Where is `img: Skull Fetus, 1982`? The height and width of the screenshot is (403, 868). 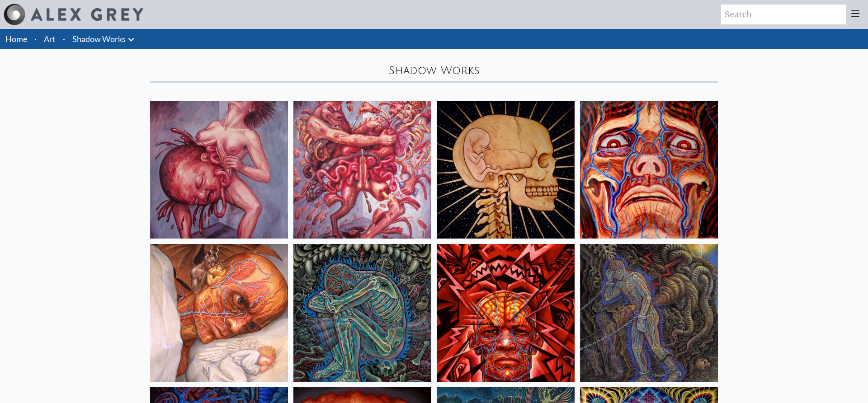 img: Skull Fetus, 1982 is located at coordinates (506, 169).